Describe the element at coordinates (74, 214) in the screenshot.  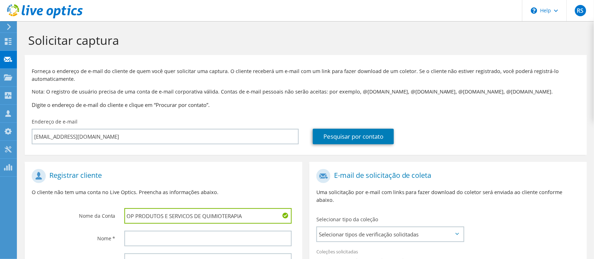
I see `label: Nome da Conta` at that location.